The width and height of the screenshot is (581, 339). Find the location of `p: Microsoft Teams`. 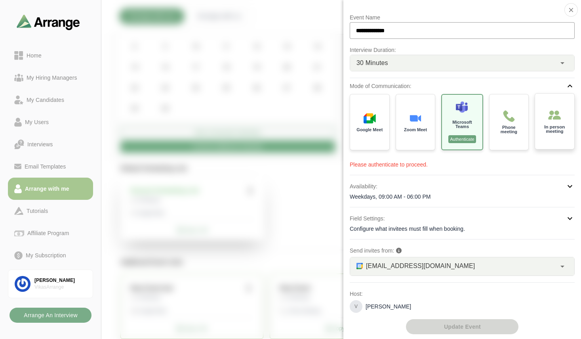

p: Microsoft Teams is located at coordinates (462, 124).